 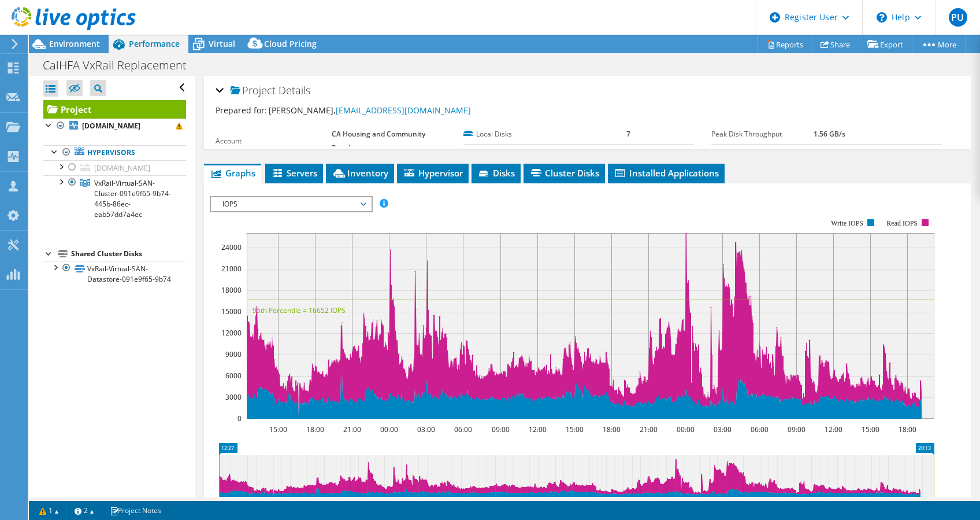 What do you see at coordinates (299, 310) in the screenshot?
I see `text: 95th Percentile = 16652 IOPS` at bounding box center [299, 310].